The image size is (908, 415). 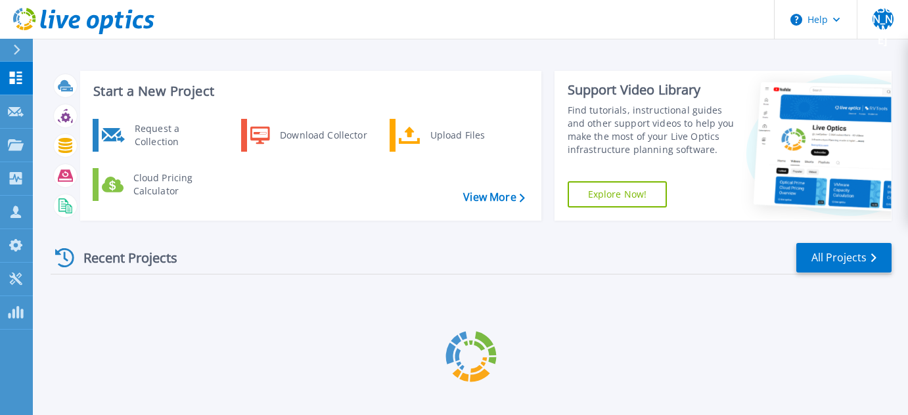 What do you see at coordinates (176, 135) in the screenshot?
I see `div: Request a Collection` at bounding box center [176, 135].